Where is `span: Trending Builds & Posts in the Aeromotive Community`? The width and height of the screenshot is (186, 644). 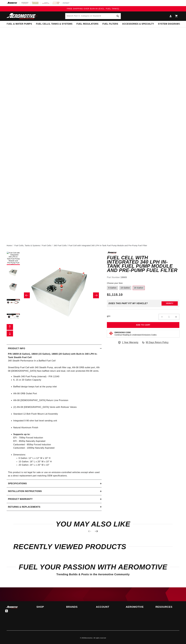 span: Trending Builds & Posts in the Aeromotive Community is located at coordinates (93, 575).